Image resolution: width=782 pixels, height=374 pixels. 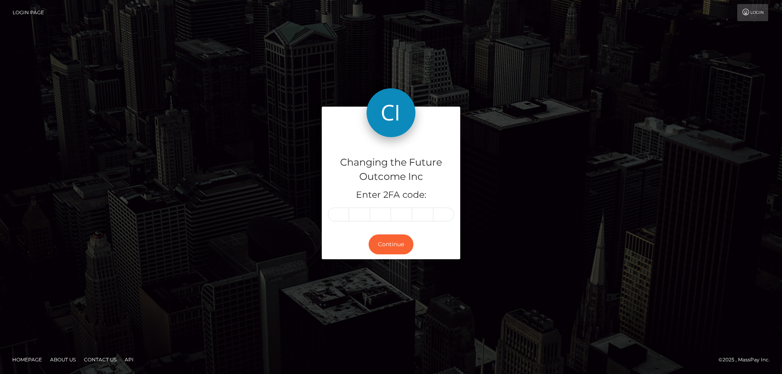 What do you see at coordinates (391, 170) in the screenshot?
I see `h4: Changing the Future Outcome Inc` at bounding box center [391, 170].